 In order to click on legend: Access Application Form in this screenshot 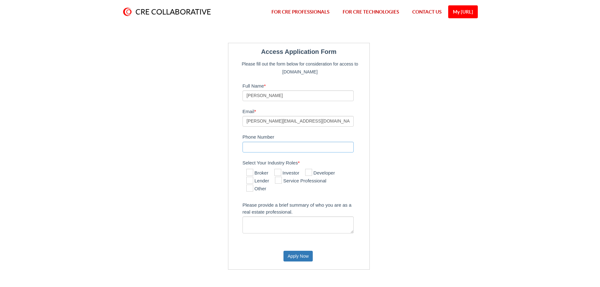, I will do `click(299, 52)`.